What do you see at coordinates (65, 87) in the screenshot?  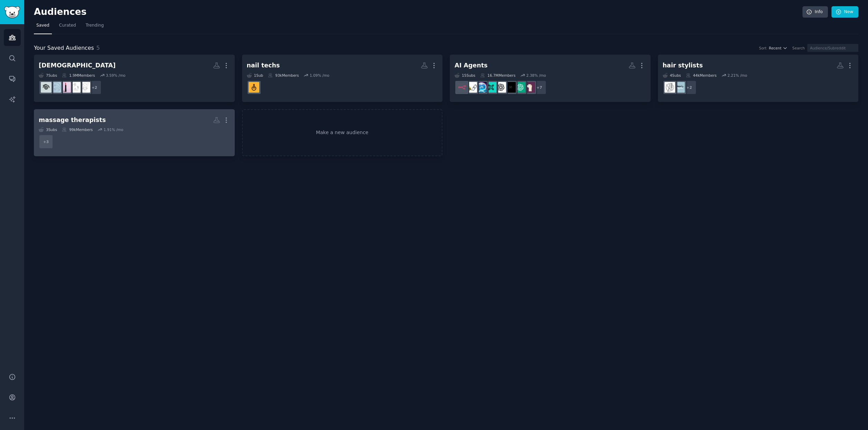 I see `img: beauty` at bounding box center [65, 87].